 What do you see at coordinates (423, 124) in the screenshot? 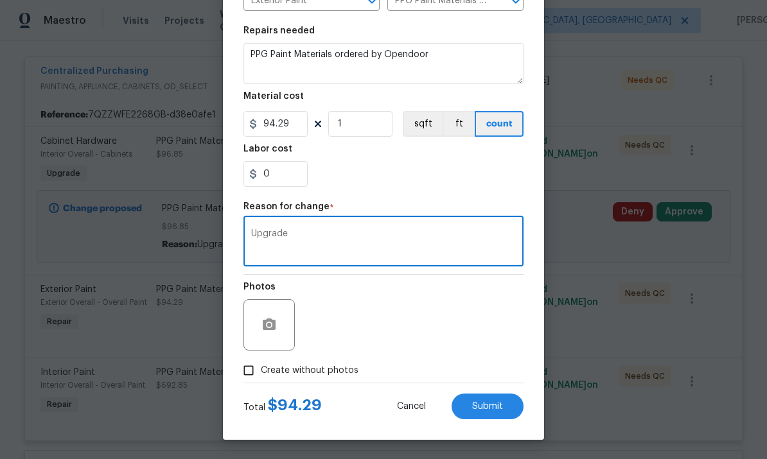
I see `button: sqft` at bounding box center [423, 124].